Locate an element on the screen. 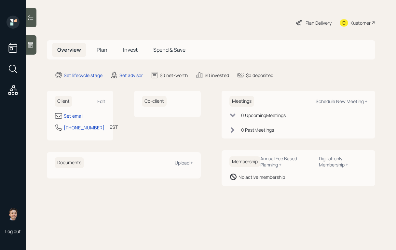 The image size is (396, 250). h6: Meetings is located at coordinates (242, 101).